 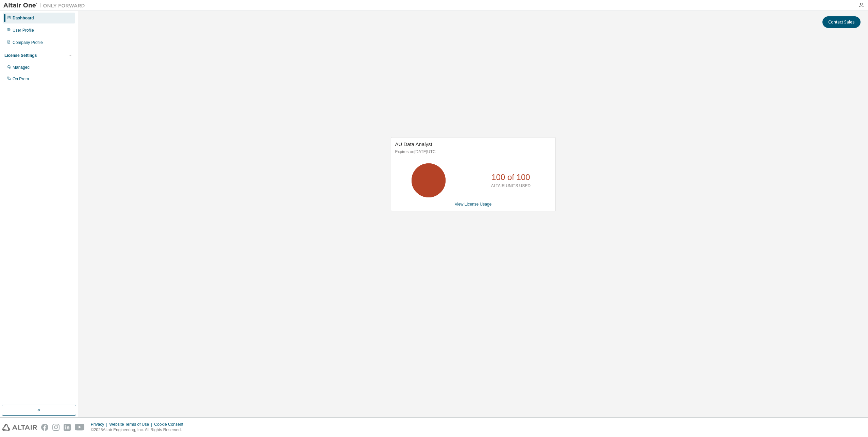 What do you see at coordinates (139, 430) in the screenshot?
I see `p: © 2025 Altair Engineering, Inc. All Rights Reserved.` at bounding box center [139, 430].